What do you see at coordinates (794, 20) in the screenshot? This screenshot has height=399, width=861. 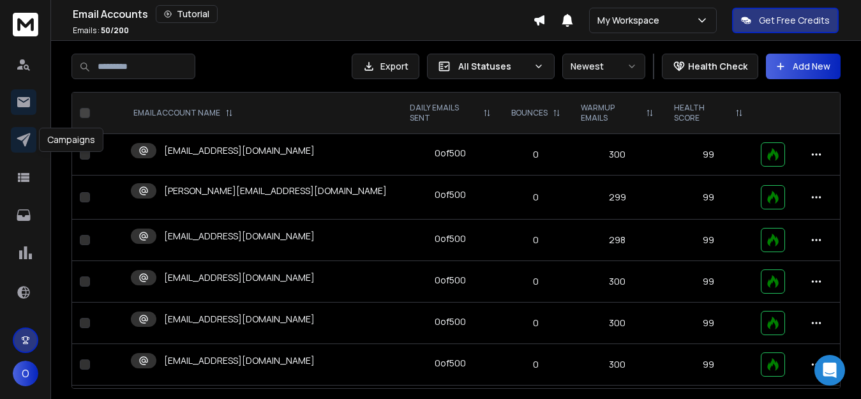 I see `p: Get Free Credits` at bounding box center [794, 20].